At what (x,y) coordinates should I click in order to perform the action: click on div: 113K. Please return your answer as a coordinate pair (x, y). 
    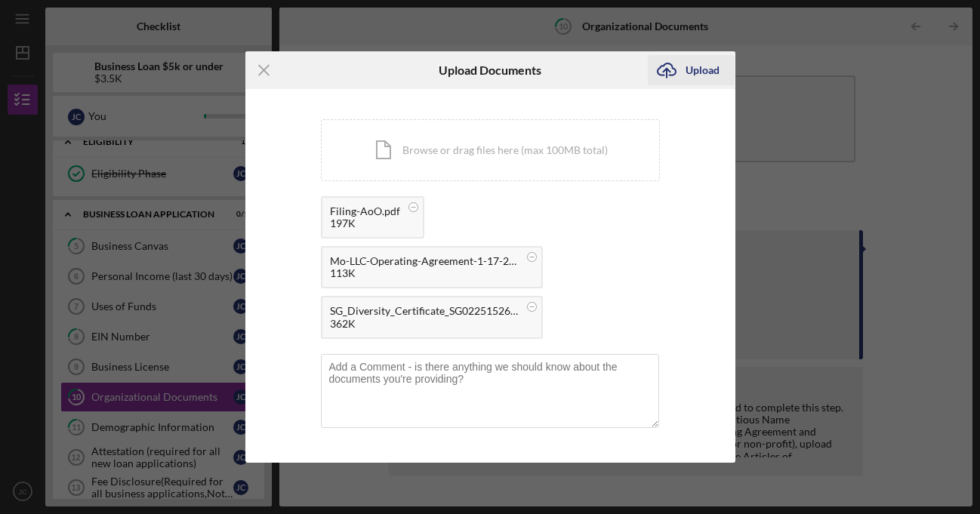
    Looking at the image, I should click on (424, 273).